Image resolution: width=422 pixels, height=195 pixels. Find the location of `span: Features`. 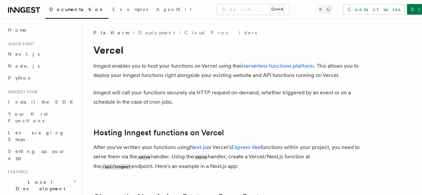

span: Features is located at coordinates (16, 172).